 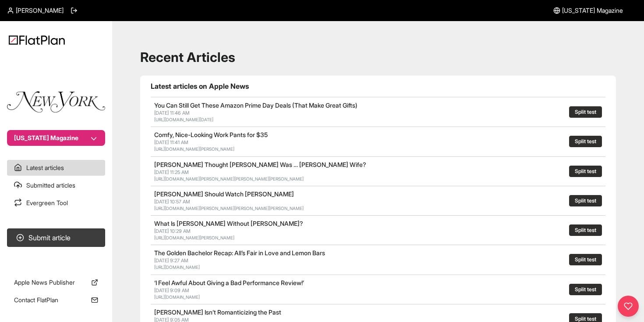 I want to click on h1: Latest articles on Apple News, so click(x=378, y=86).